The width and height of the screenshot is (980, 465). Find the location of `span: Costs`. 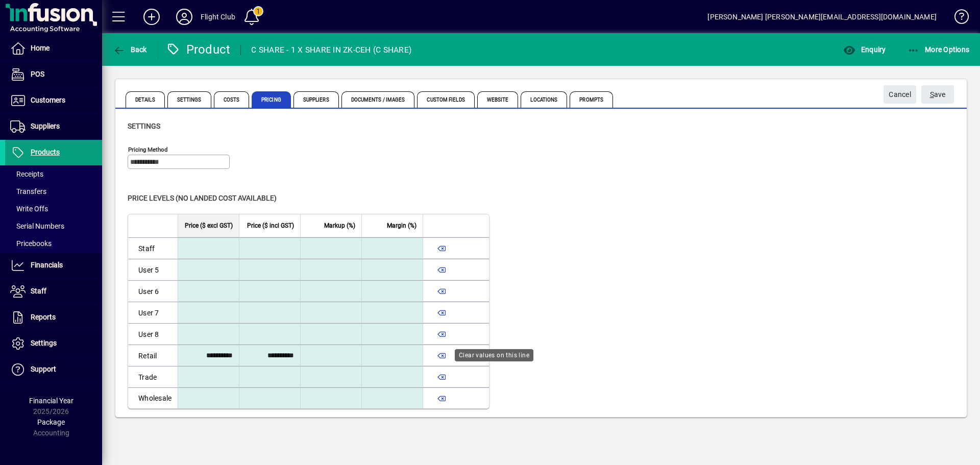

span: Costs is located at coordinates (232, 99).